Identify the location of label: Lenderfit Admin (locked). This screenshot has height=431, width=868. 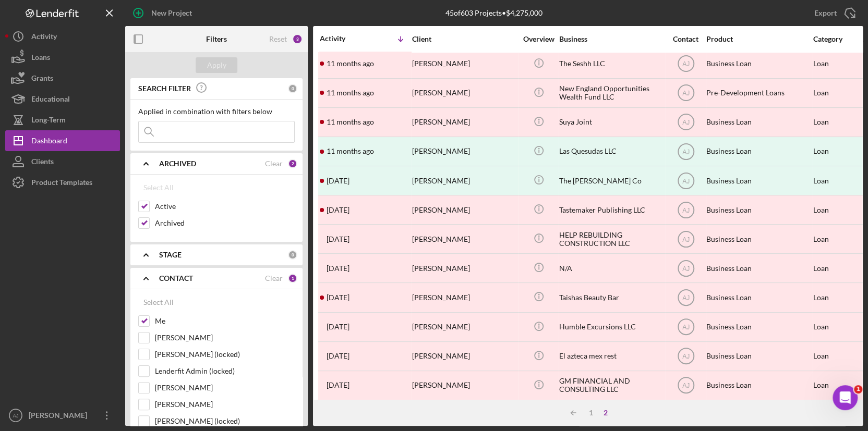
(225, 372).